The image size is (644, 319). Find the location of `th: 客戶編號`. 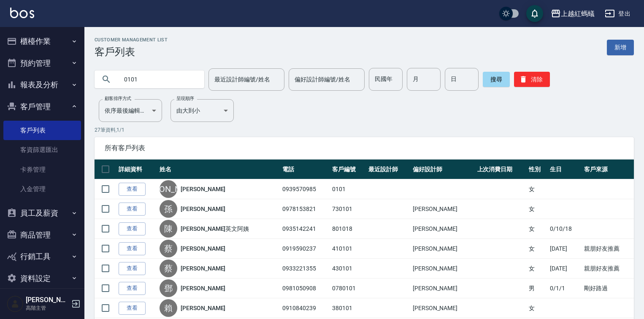

th: 客戶編號 is located at coordinates (348, 169).